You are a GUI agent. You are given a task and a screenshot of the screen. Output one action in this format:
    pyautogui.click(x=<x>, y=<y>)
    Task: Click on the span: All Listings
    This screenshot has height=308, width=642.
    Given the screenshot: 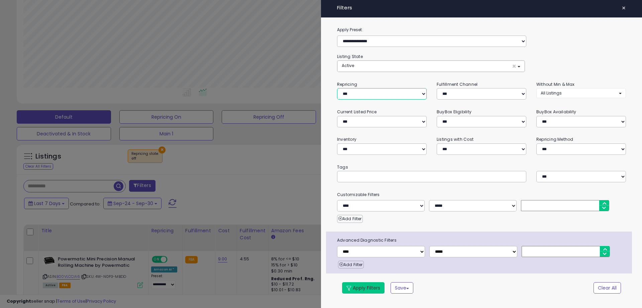 What is the action you would take?
    pyautogui.click(x=551, y=93)
    